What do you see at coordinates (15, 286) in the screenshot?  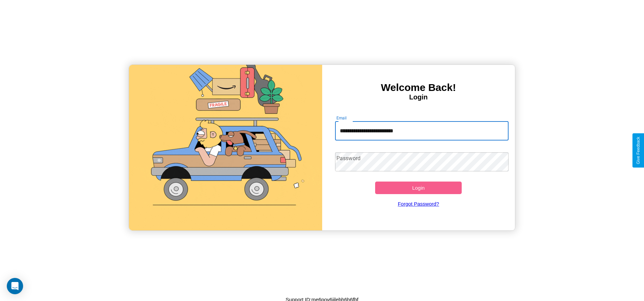 I see `div: Open Intercom Messenger` at bounding box center [15, 286].